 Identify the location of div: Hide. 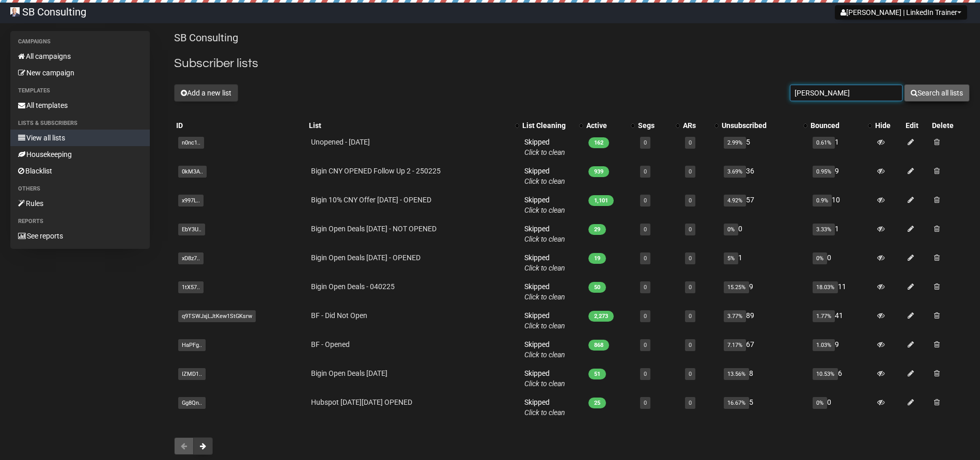
(888, 126).